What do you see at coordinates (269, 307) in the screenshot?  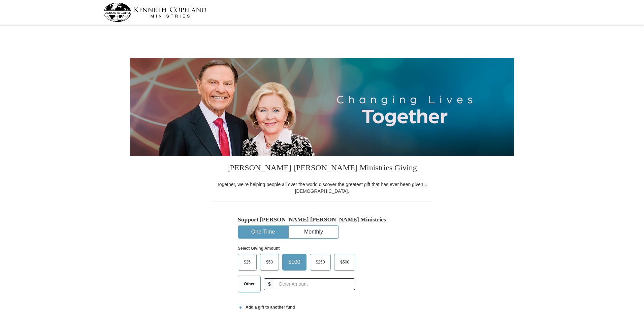 I see `span: Add a gift to another fund` at bounding box center [269, 307].